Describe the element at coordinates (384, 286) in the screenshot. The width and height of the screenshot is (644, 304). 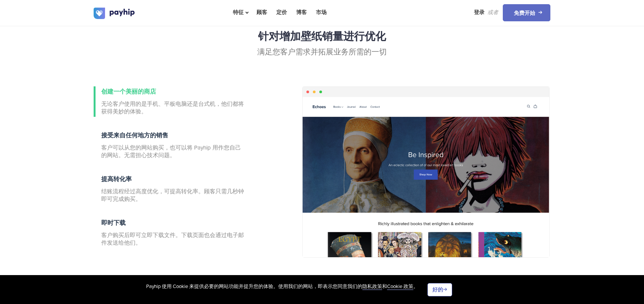
I see `font: 和` at that location.